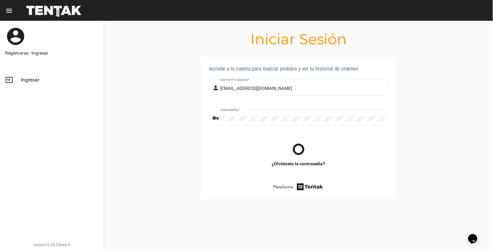 This screenshot has width=493, height=251. Describe the element at coordinates (310, 187) in the screenshot. I see `img: tentak-firm.png` at that location.